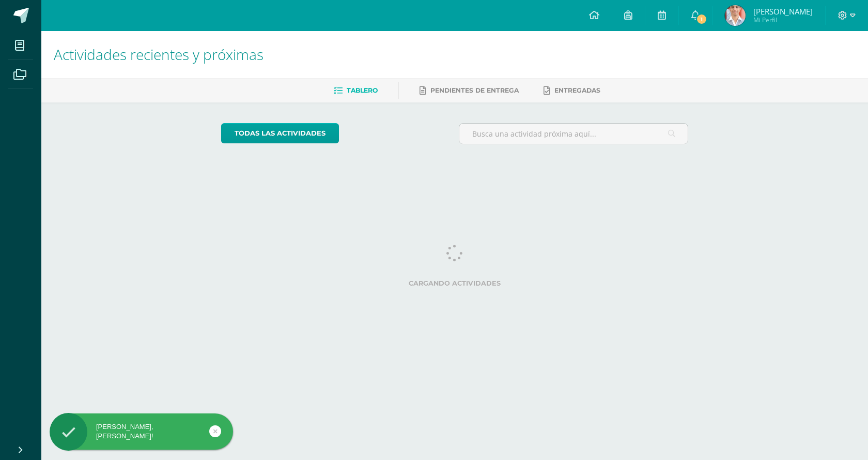 The width and height of the screenshot is (868, 460). Describe the element at coordinates (469, 90) in the screenshot. I see `a: Pendientes de entrega` at that location.